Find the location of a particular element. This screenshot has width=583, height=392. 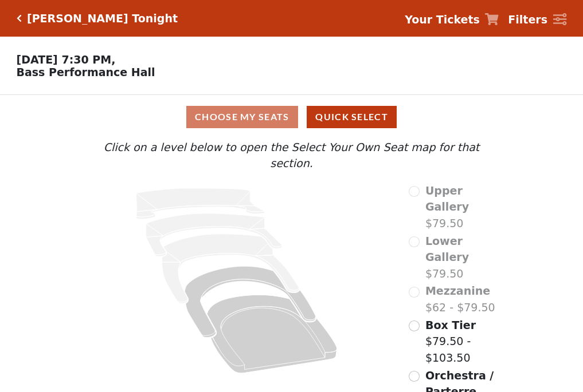

span: Upper Gallery is located at coordinates (446, 199).